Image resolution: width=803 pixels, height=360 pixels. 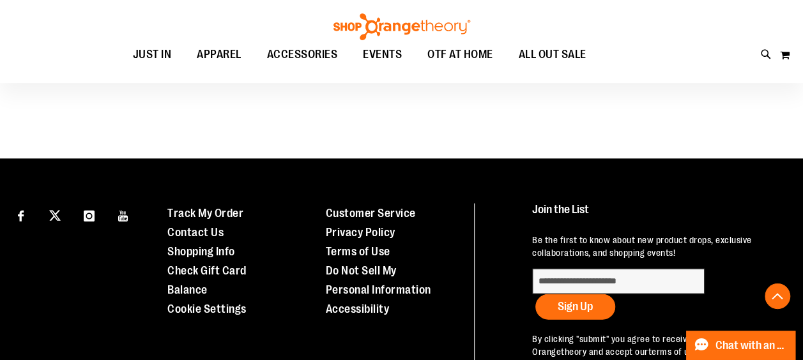 What do you see at coordinates (618, 282) in the screenshot?
I see `input: enter email` at bounding box center [618, 282].